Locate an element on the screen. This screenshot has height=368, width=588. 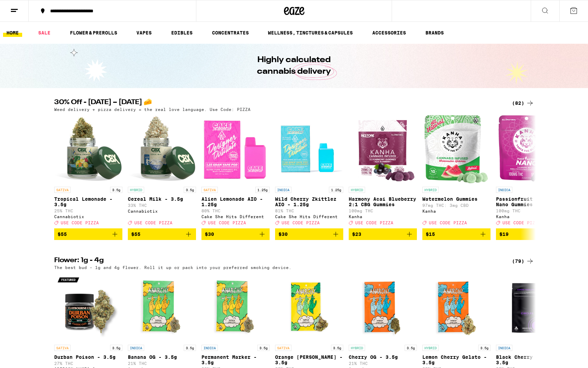
a: VAPES is located at coordinates (144, 33).